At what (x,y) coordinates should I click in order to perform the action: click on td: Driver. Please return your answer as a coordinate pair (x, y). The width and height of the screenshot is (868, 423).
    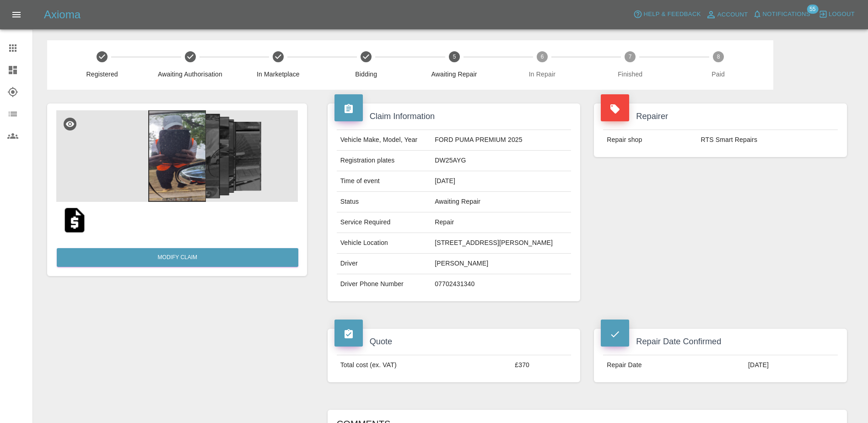
    Looking at the image, I should click on (384, 263).